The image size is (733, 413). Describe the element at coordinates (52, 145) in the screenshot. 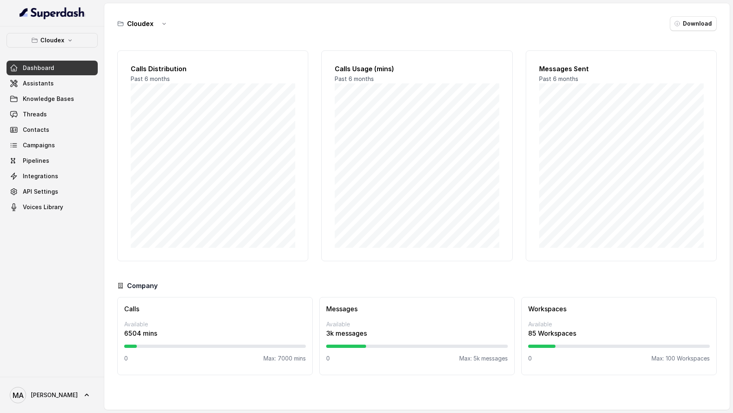

I see `a: Campaigns` at that location.